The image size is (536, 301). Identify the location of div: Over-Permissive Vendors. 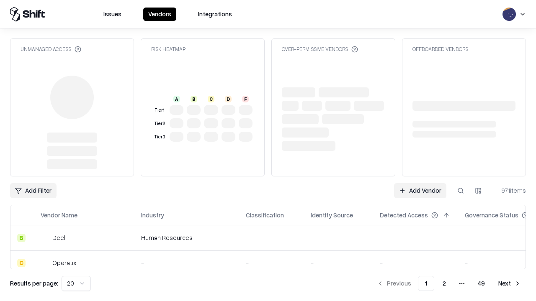
(320, 49).